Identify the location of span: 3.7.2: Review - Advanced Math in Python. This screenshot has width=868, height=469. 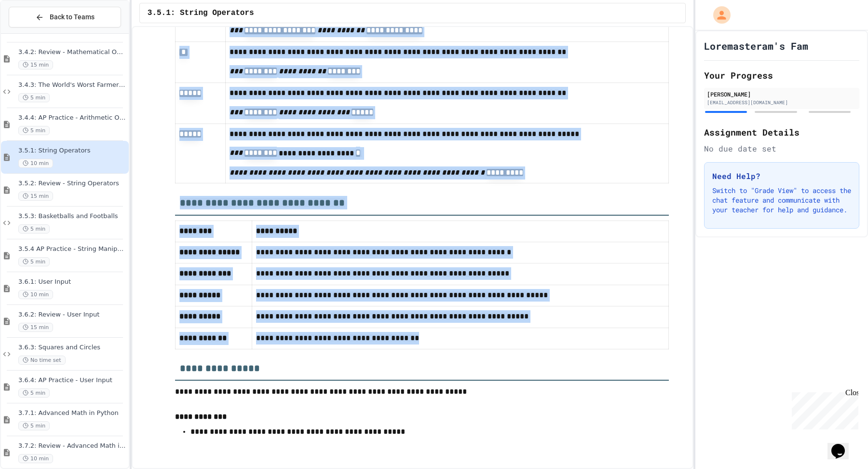
(73, 446).